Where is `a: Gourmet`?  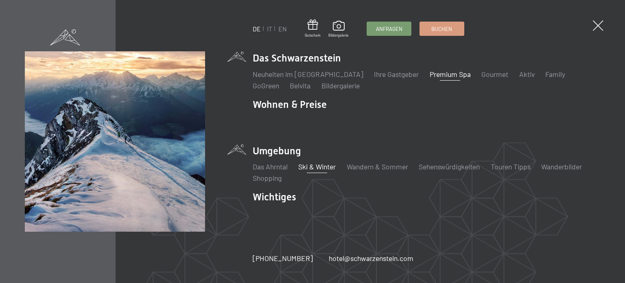
a: Gourmet is located at coordinates (495, 74).